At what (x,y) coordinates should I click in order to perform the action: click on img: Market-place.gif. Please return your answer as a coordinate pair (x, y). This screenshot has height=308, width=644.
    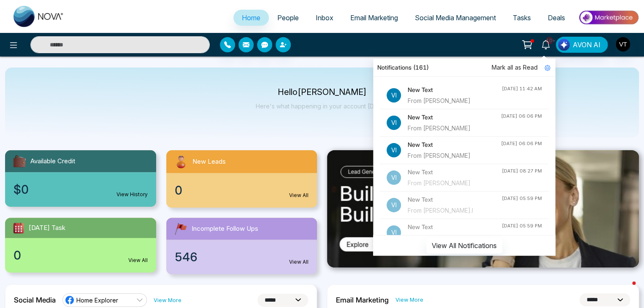
    Looking at the image, I should click on (608, 18).